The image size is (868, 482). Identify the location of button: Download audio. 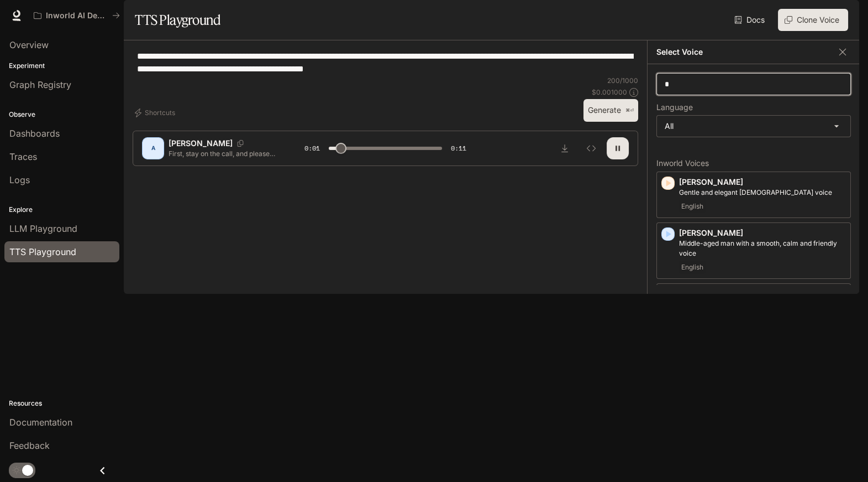
(565, 148).